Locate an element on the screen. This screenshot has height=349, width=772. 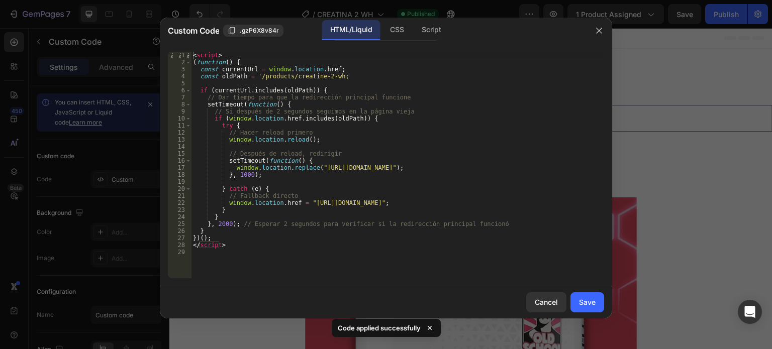
div: 2 is located at coordinates (179, 62).